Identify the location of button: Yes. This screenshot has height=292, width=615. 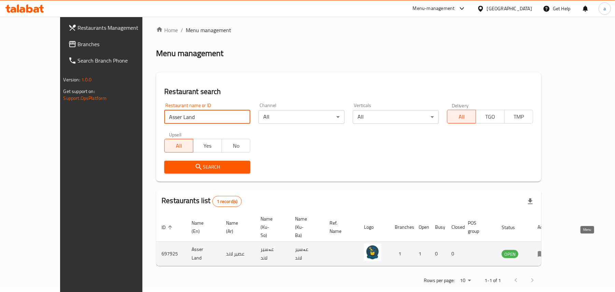
(207, 146).